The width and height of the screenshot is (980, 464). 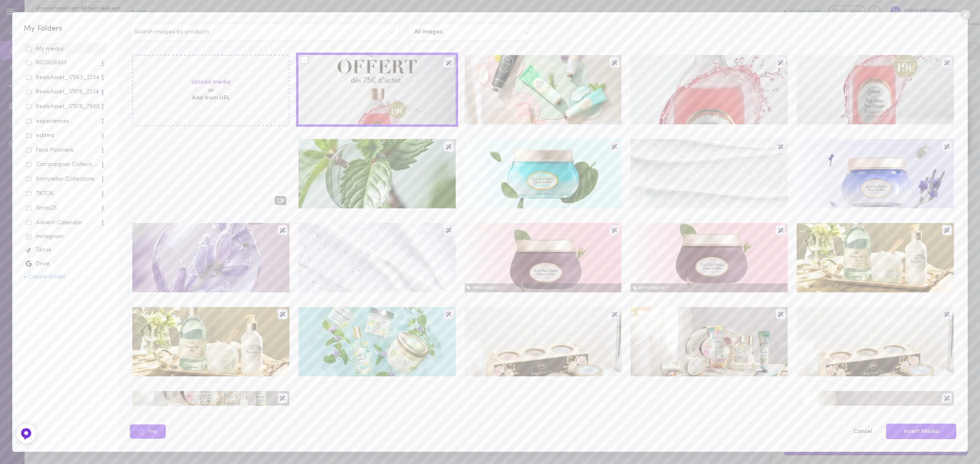 I want to click on span: ReelsAsset_17978_2234, so click(x=65, y=92).